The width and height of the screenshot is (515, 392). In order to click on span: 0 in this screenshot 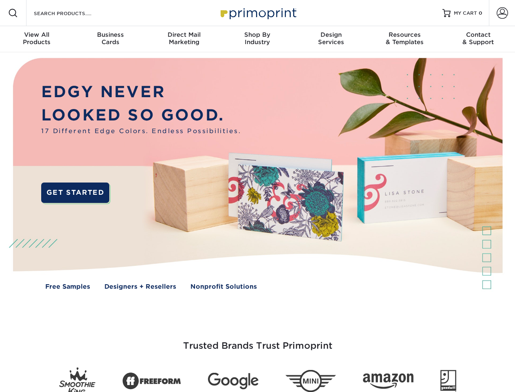, I will do `click(480, 13)`.